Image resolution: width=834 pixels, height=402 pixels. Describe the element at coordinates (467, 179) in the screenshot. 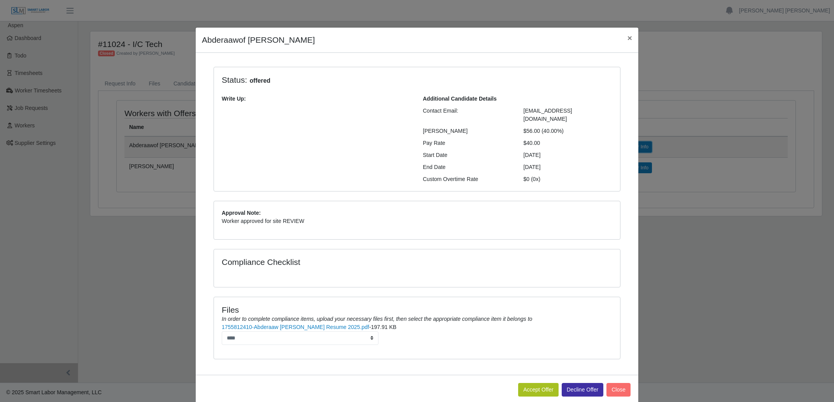

I see `div: Custom Overtime Rate` at that location.